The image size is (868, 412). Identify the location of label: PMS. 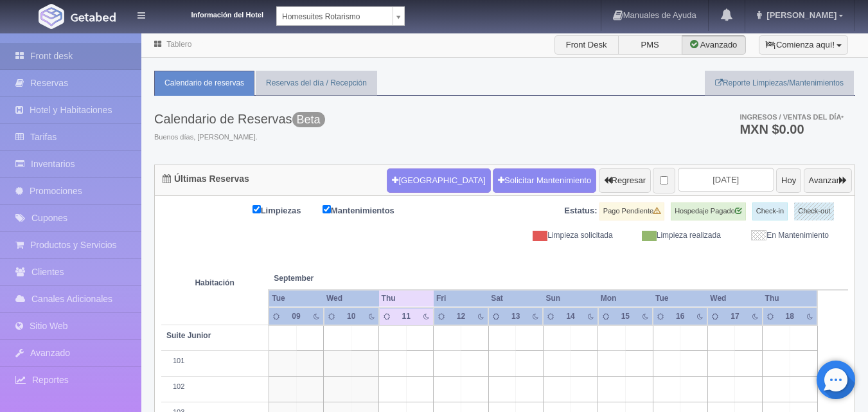
(651, 45).